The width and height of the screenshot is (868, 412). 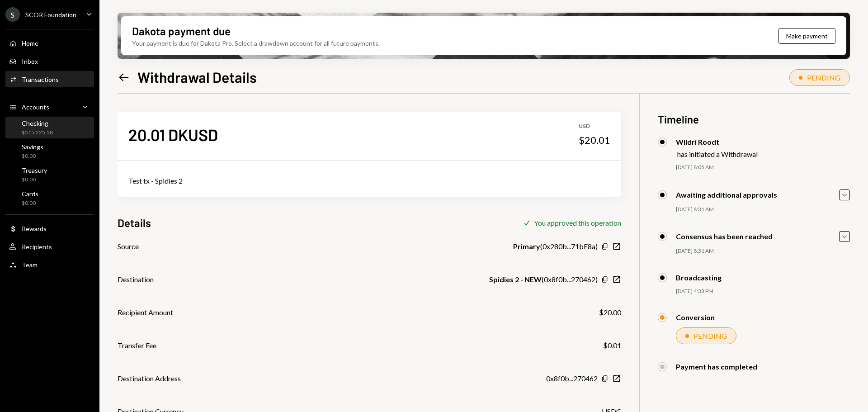 What do you see at coordinates (50, 128) in the screenshot?
I see `a: Checking$515,225.58` at bounding box center [50, 128].